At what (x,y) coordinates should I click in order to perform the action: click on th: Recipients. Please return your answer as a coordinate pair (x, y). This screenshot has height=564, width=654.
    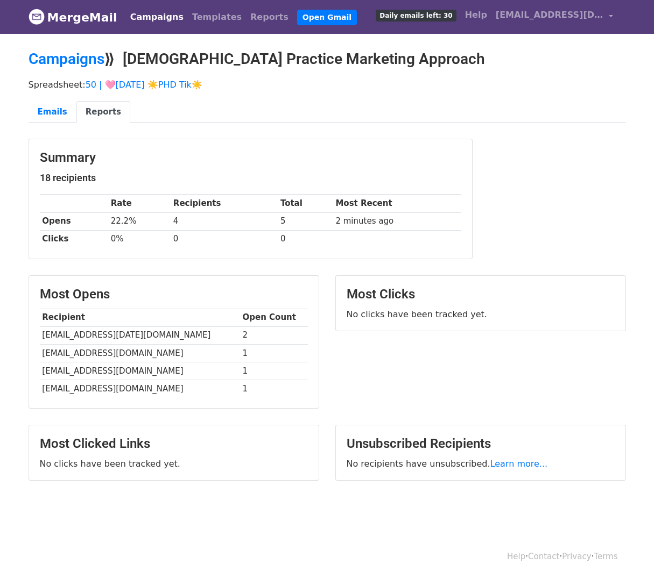
    Looking at the image, I should click on (224, 203).